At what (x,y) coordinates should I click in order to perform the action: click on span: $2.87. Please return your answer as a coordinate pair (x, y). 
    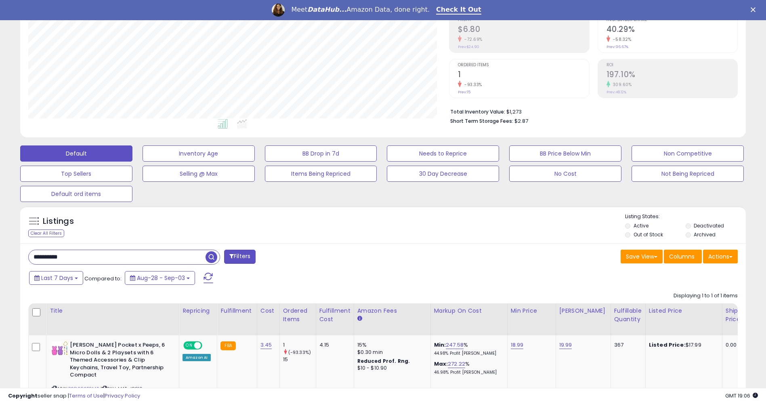
    Looking at the image, I should click on (522, 121).